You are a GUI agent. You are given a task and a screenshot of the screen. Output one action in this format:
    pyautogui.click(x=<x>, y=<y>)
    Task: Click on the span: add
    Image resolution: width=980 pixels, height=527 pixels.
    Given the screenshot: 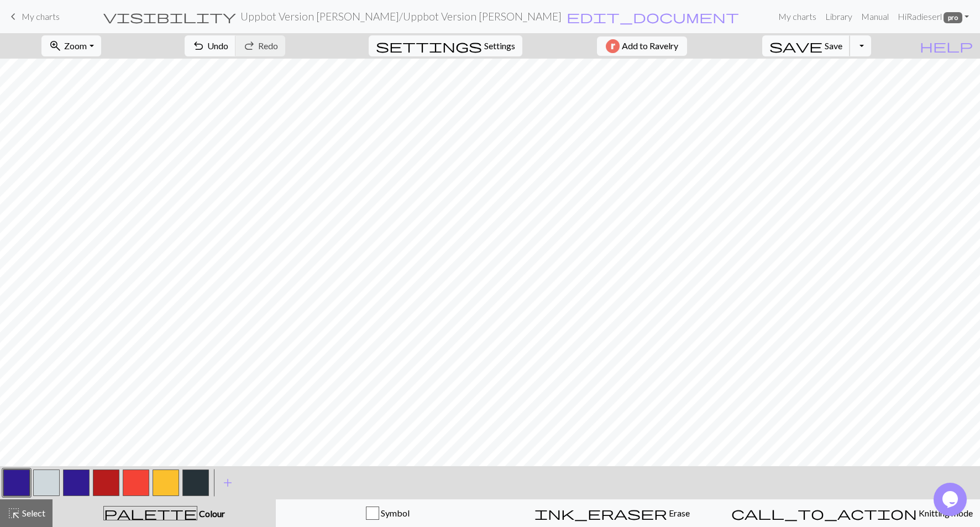 What is the action you would take?
    pyautogui.click(x=228, y=482)
    